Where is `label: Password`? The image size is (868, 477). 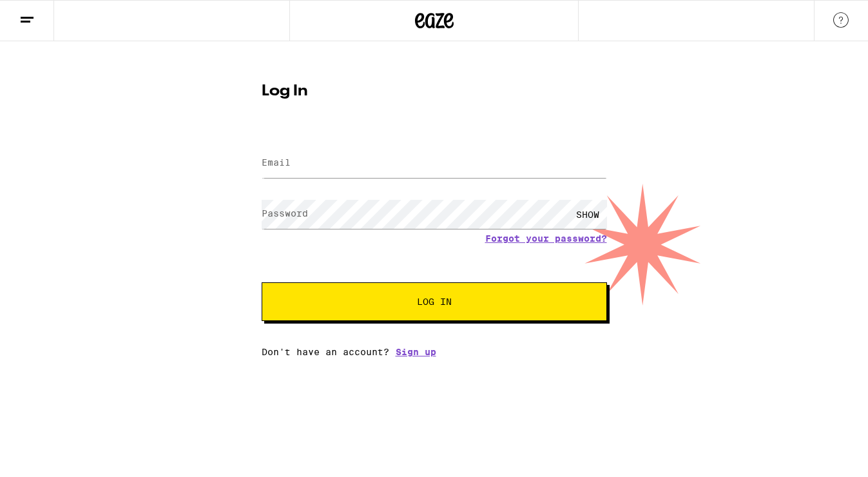 label: Password is located at coordinates (285, 214).